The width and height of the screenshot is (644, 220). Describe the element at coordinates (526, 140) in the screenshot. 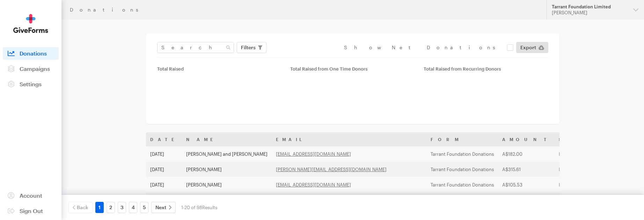

I see `th: Amount` at that location.